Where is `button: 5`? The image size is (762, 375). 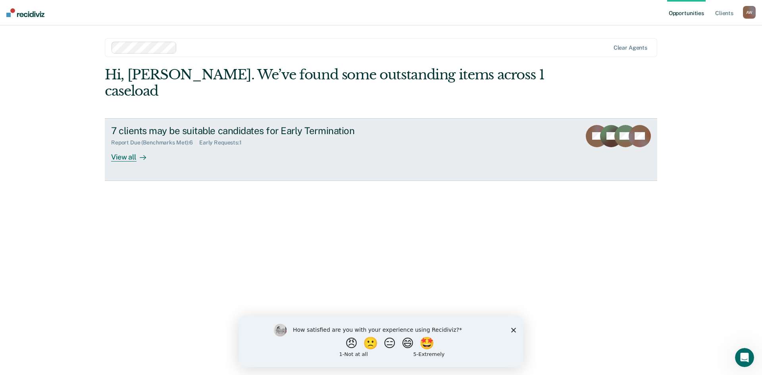 button: 5 is located at coordinates (189, 27).